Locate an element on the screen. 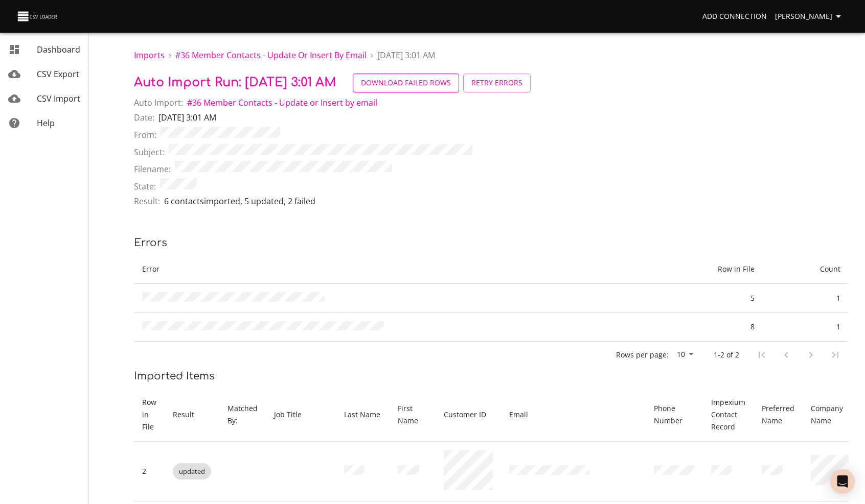  span: Dashboard is located at coordinates (58, 50).